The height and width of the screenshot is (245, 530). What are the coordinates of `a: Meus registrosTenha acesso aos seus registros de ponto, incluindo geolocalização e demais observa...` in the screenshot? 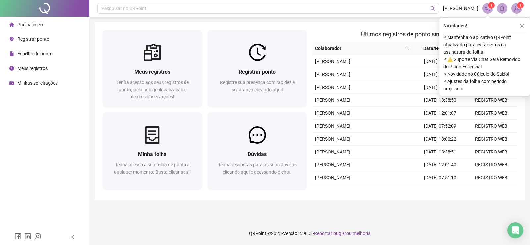 It's located at (152, 68).